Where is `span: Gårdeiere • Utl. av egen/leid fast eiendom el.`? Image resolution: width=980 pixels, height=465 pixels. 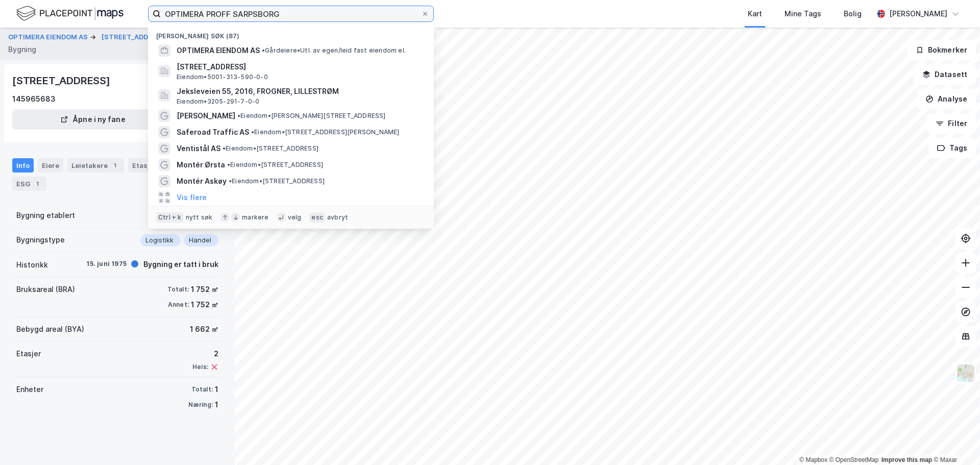
span: Gårdeiere • Utl. av egen/leid fast eiendom el. is located at coordinates (334, 50).